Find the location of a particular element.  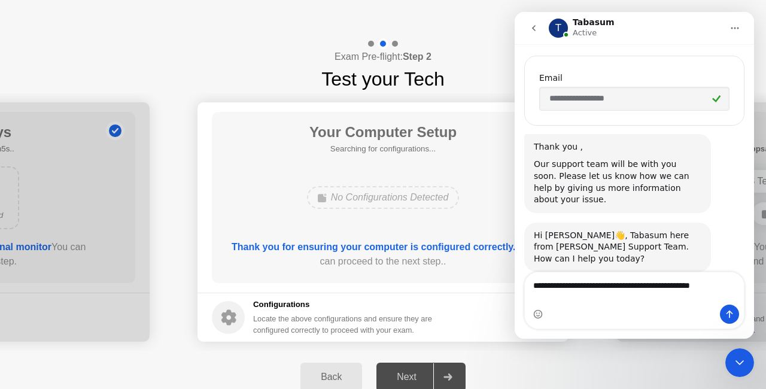

h1: Tabasum is located at coordinates (79, 10).